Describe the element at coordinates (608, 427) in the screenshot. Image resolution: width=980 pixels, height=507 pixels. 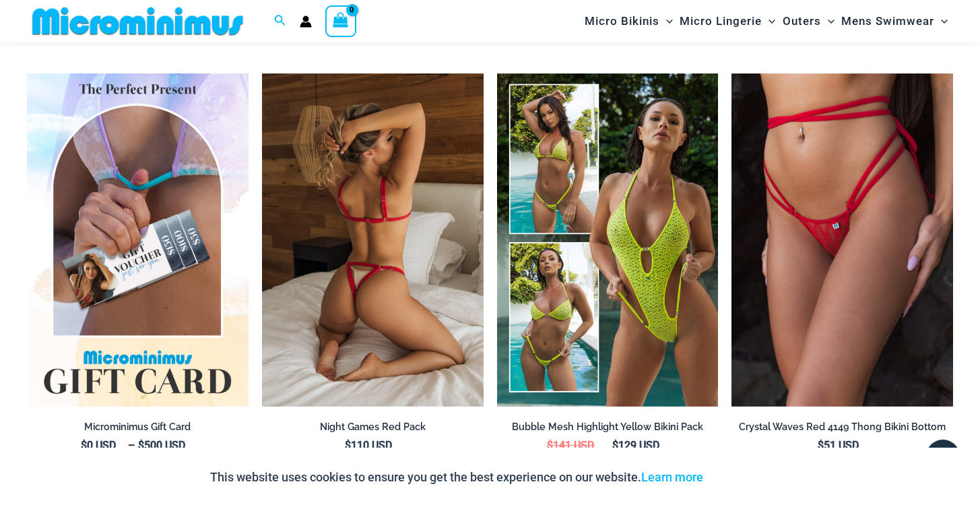
I see `h2: Bubble Mesh Highlight Yellow Bikini Pack` at that location.